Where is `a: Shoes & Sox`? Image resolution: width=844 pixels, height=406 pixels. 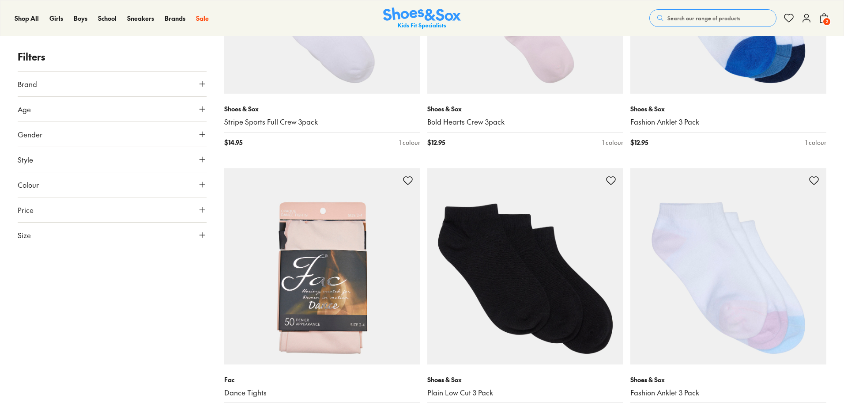 a: Shoes & Sox is located at coordinates (422, 18).